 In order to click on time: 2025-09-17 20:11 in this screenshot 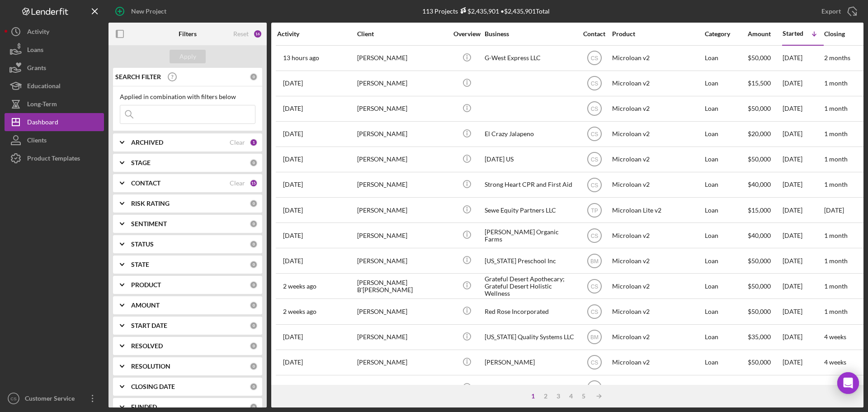, I will do `click(293, 160)`.